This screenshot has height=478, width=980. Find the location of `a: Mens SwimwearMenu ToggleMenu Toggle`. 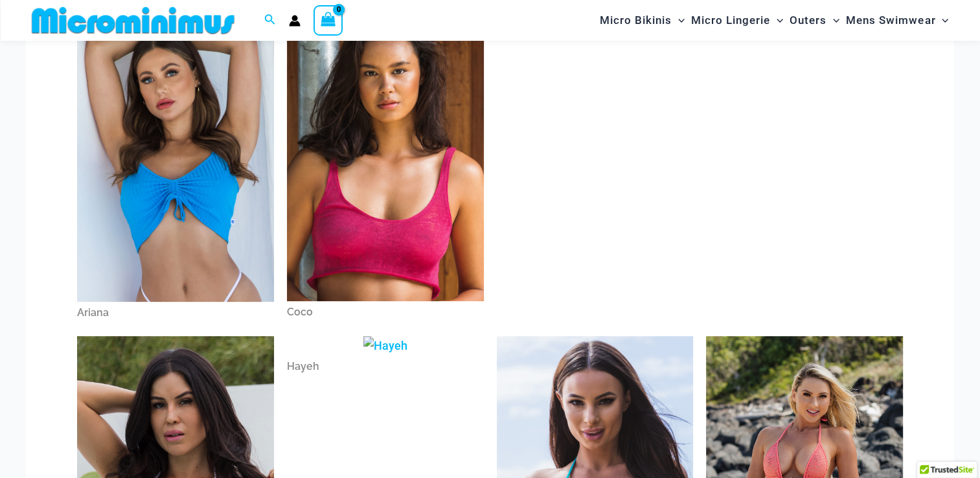

a: Mens SwimwearMenu ToggleMenu Toggle is located at coordinates (897, 20).